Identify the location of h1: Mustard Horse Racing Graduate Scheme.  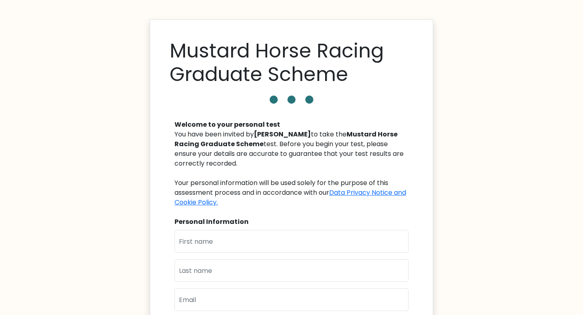
(292, 62).